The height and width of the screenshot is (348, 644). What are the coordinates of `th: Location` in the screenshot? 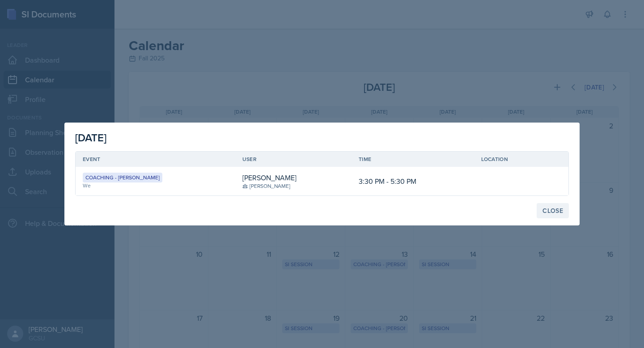 It's located at (509, 159).